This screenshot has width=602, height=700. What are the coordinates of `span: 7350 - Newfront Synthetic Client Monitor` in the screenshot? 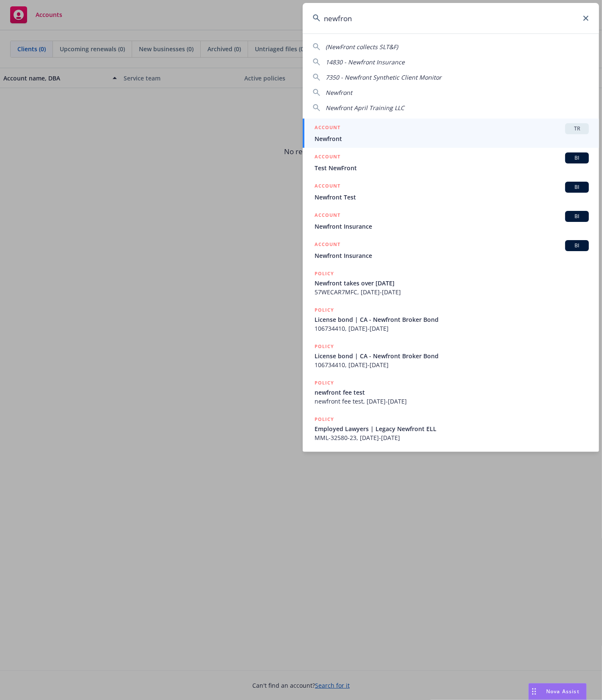 It's located at (384, 77).